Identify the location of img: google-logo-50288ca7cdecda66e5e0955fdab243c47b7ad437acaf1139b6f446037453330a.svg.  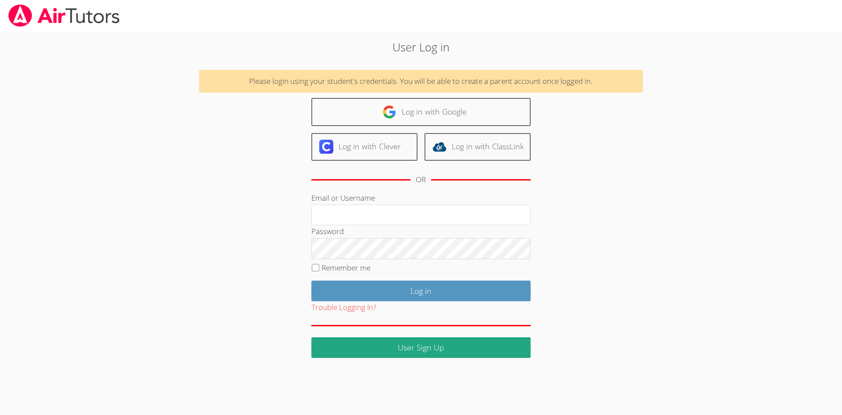
(390, 112).